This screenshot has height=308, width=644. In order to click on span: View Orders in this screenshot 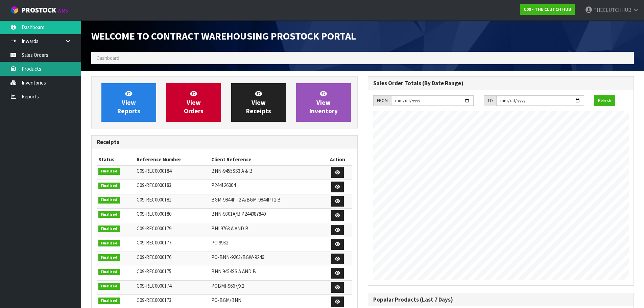, I will do `click(194, 102)`.